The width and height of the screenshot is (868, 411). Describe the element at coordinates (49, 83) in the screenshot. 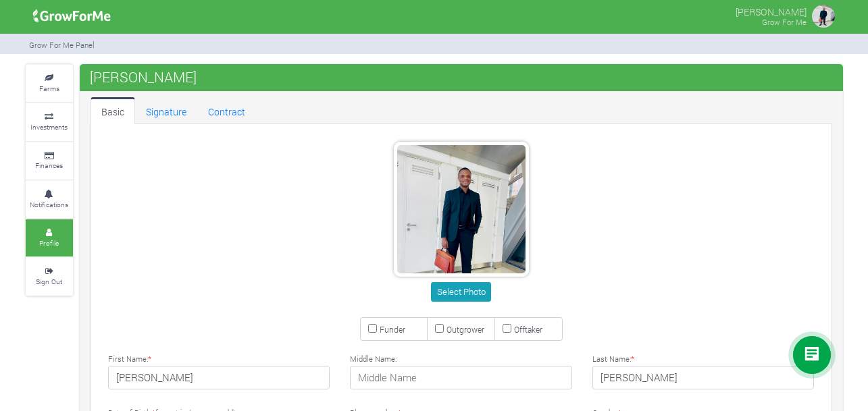

I see `a: Farms` at that location.